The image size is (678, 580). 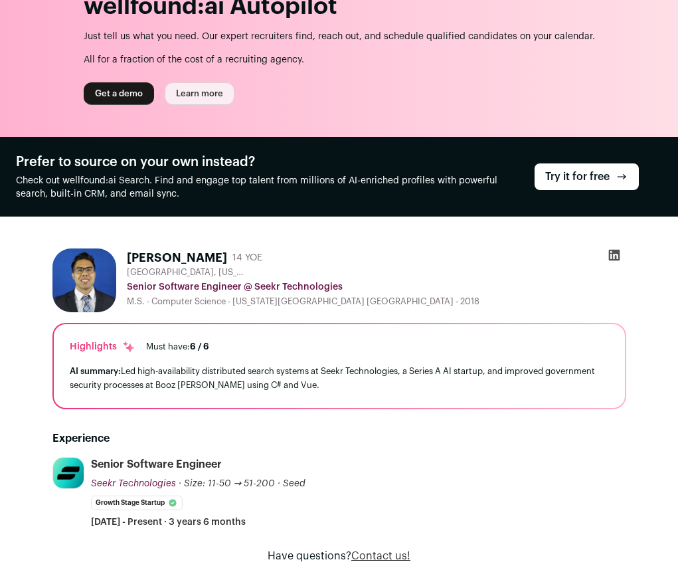 I want to click on div: 14 YOE, so click(x=247, y=258).